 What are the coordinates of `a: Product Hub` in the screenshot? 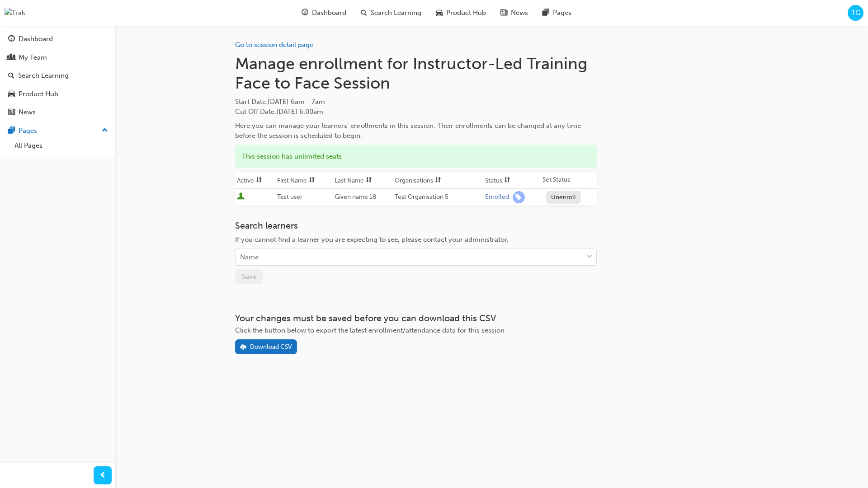 It's located at (57, 94).